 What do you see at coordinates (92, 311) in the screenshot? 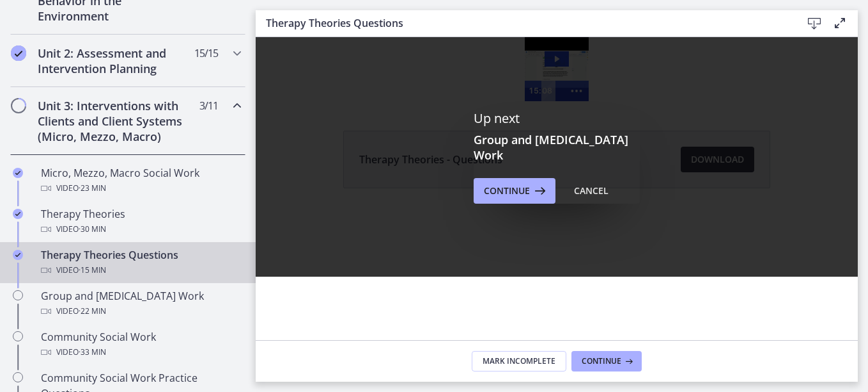
I see `span: · 22 min` at bounding box center [92, 311].